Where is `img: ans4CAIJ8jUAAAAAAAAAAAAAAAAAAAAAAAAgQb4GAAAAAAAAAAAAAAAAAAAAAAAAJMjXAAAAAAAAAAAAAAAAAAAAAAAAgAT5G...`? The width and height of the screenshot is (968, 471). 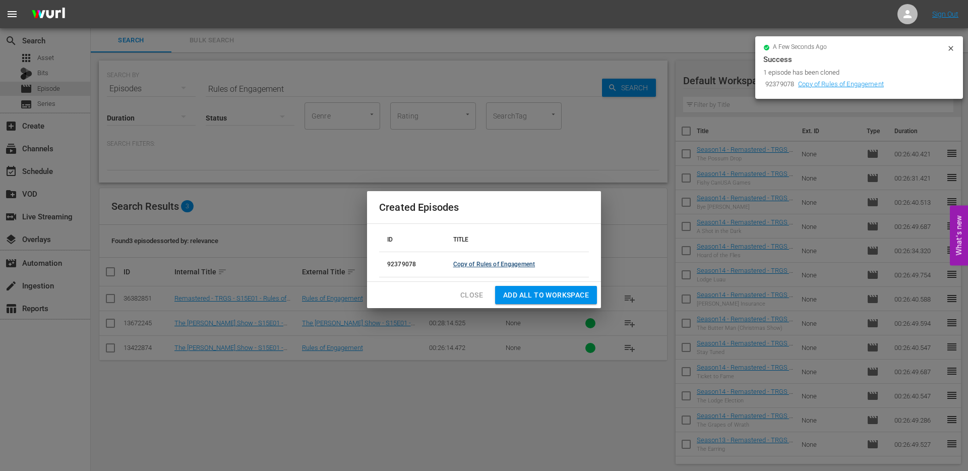
img: ans4CAIJ8jUAAAAAAAAAAAAAAAAAAAAAAAAgQb4GAAAAAAAAAAAAAAAAAAAAAAAAJMjXAAAAAAAAAAAAAAAAAAAAAAAAgAT5G... is located at coordinates (48, 14).